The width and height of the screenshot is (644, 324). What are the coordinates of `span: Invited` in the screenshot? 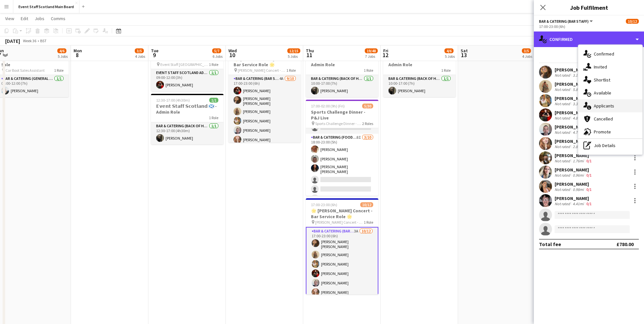 It's located at (601, 67).